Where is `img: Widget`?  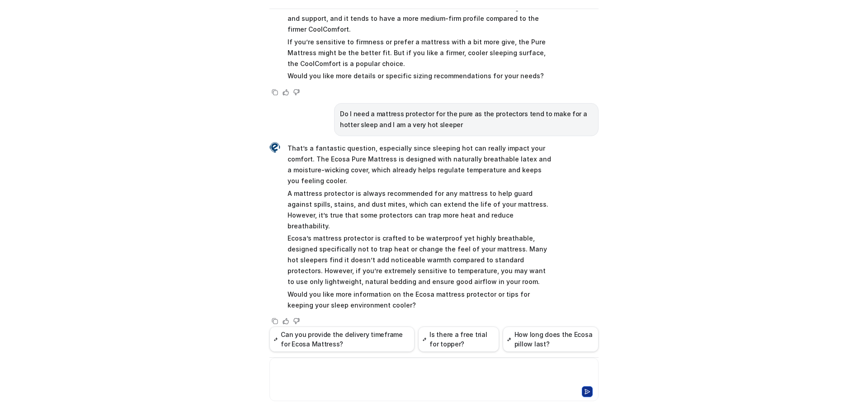 img: Widget is located at coordinates (275, 148).